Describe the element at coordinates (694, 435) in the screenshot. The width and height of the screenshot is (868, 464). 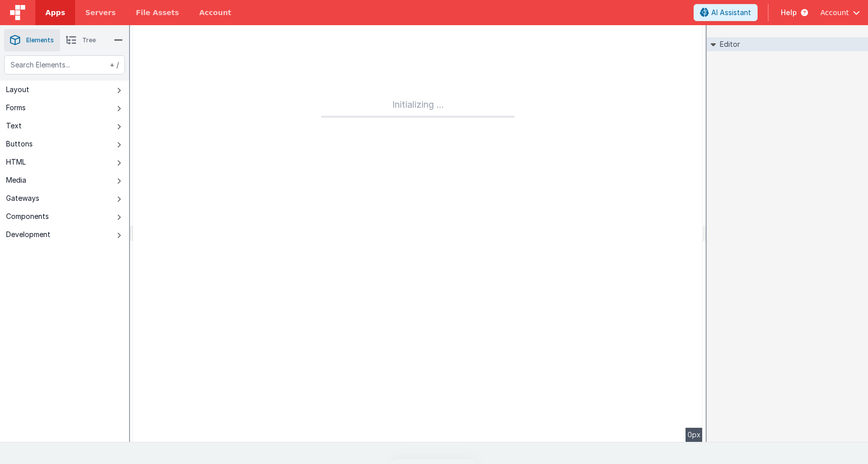
I see `div: 0px` at that location.